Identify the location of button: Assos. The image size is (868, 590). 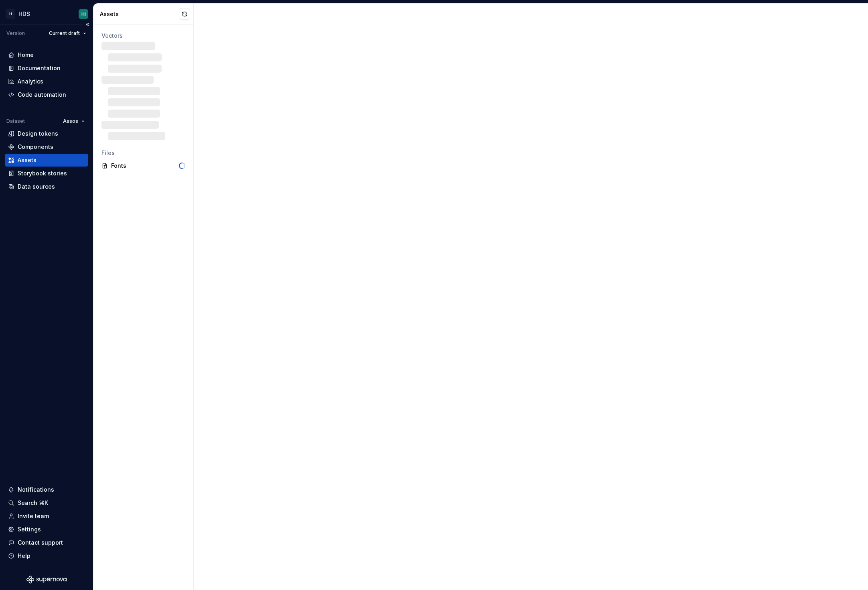
(74, 121).